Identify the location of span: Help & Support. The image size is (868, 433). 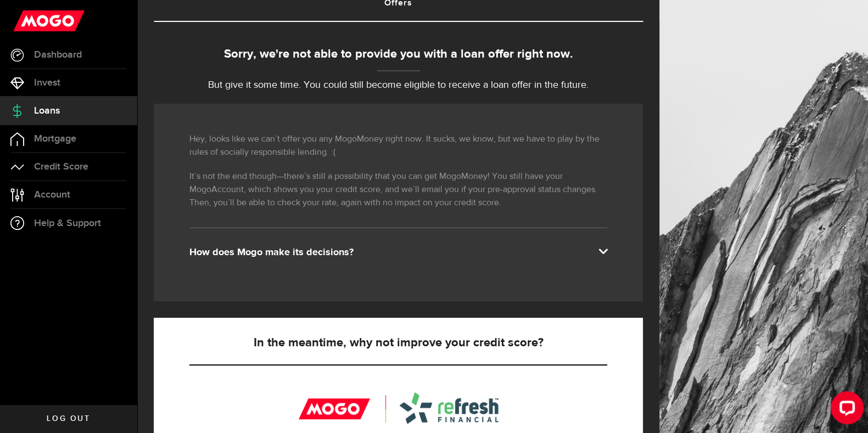
(68, 224).